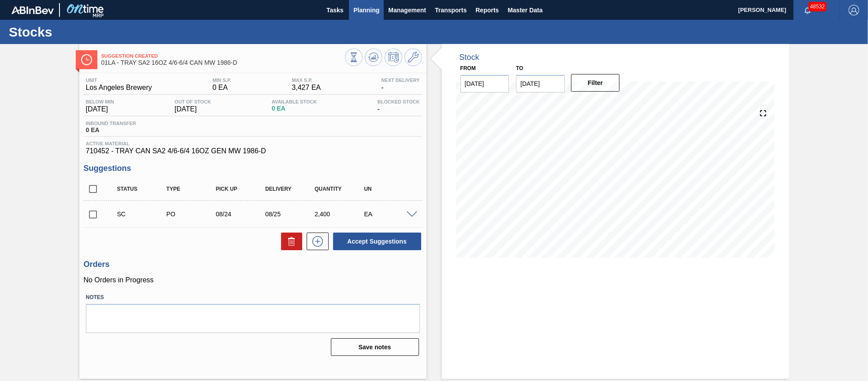 The height and width of the screenshot is (381, 868). Describe the element at coordinates (87, 31) in the screenshot. I see `h1: Stocks` at that location.